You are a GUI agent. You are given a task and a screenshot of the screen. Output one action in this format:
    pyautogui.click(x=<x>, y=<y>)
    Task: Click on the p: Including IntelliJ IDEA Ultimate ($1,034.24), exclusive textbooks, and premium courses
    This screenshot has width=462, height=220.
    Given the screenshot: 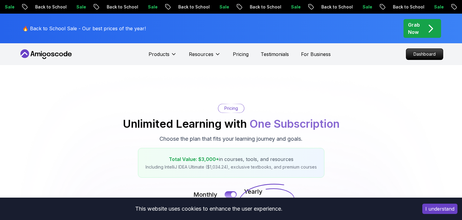 What is the action you would take?
    pyautogui.click(x=231, y=167)
    